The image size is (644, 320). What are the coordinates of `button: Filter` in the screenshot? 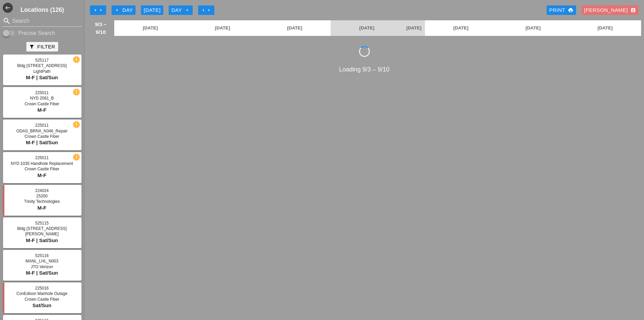 It's located at (42, 47).